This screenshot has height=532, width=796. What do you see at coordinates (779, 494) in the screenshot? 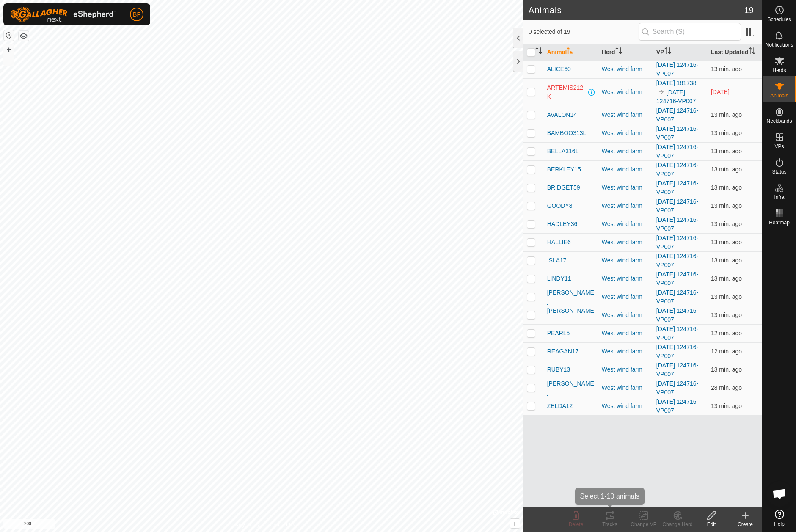
I see `a: Open chat` at bounding box center [779, 494].